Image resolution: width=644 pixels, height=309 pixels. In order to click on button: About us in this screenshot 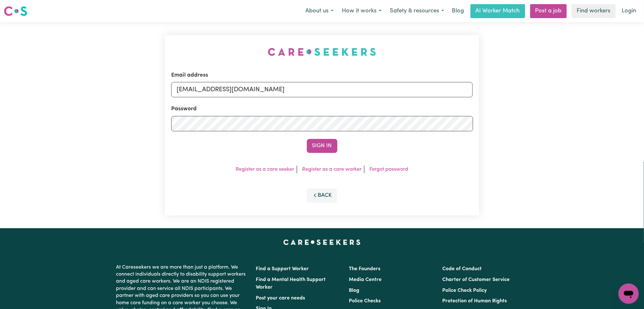, I will do `click(319, 11)`.